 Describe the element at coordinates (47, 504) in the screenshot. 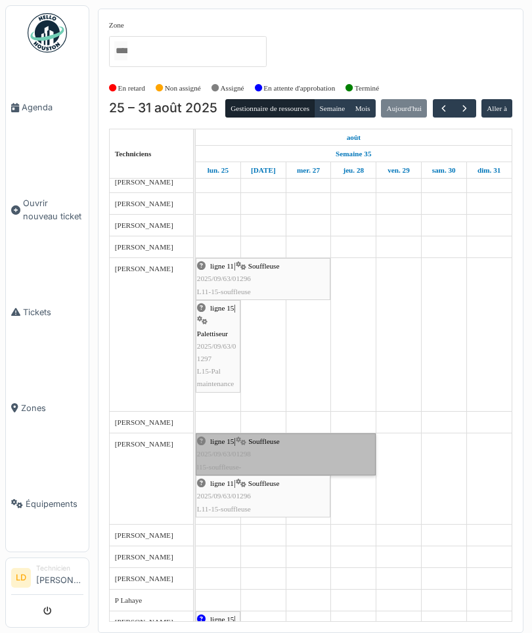

I see `a: Équipements` at that location.